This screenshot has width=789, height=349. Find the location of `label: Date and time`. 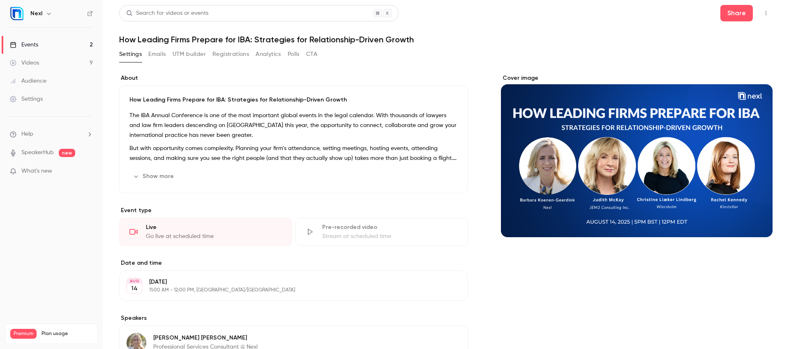

label: Date and time is located at coordinates (294, 263).